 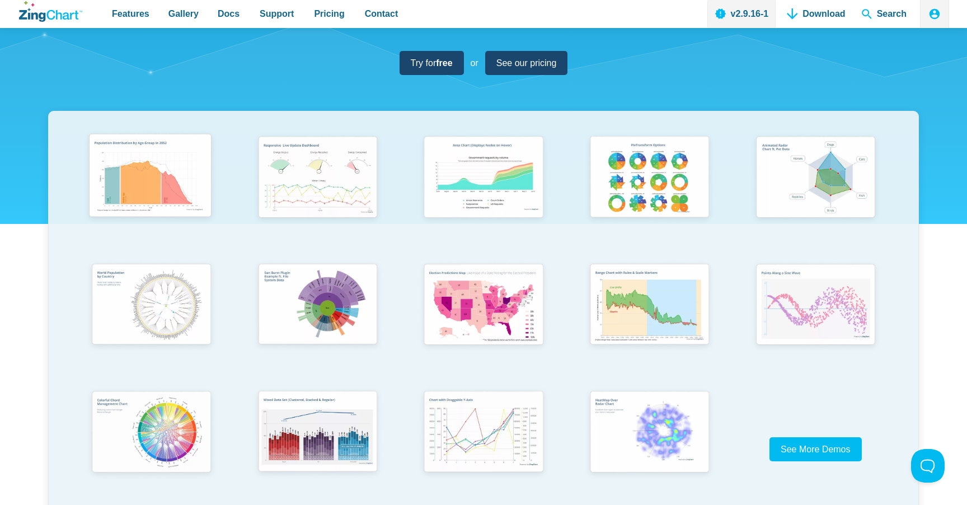 I want to click on a: Range Chart with Rultes & Scale Markers, so click(x=649, y=322).